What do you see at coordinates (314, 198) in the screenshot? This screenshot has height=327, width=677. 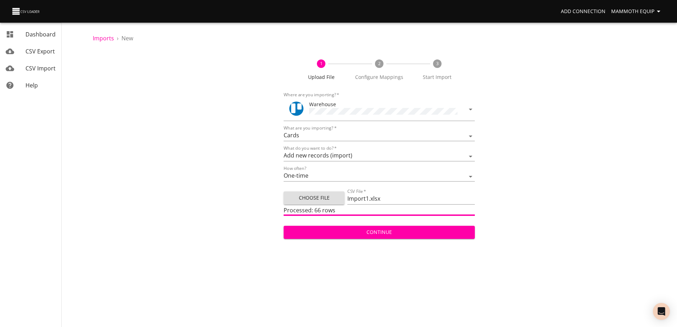 I see `span: Choose File` at bounding box center [314, 198].